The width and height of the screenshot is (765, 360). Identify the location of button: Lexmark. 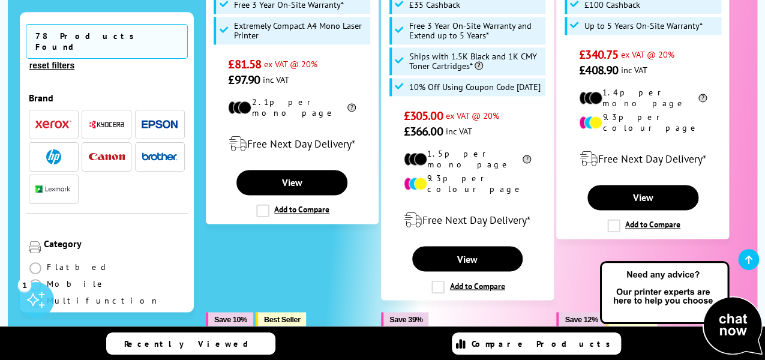
(53, 189).